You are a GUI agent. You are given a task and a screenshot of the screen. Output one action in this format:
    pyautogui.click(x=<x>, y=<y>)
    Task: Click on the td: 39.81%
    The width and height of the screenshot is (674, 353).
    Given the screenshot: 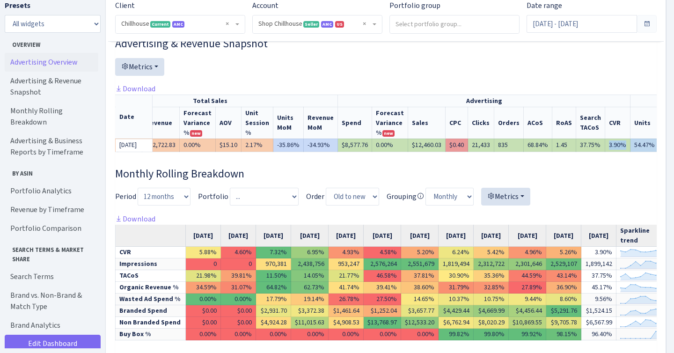 What is the action you would take?
    pyautogui.click(x=238, y=276)
    